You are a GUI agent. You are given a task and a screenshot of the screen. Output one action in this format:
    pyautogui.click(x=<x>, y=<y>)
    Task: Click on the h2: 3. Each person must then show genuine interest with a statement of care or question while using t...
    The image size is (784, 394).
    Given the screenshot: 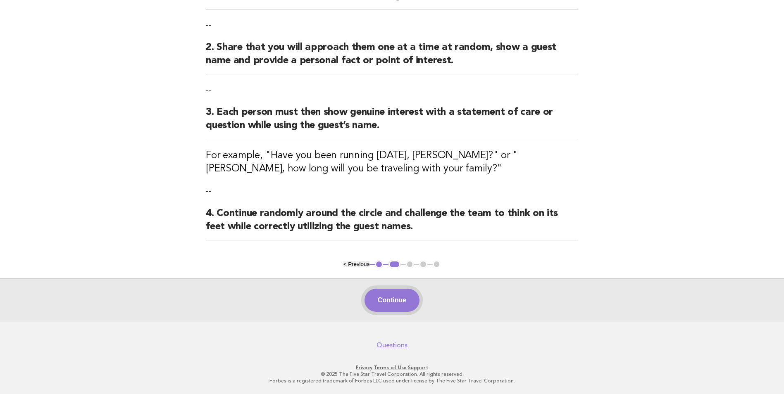 What is the action you would take?
    pyautogui.click(x=392, y=122)
    